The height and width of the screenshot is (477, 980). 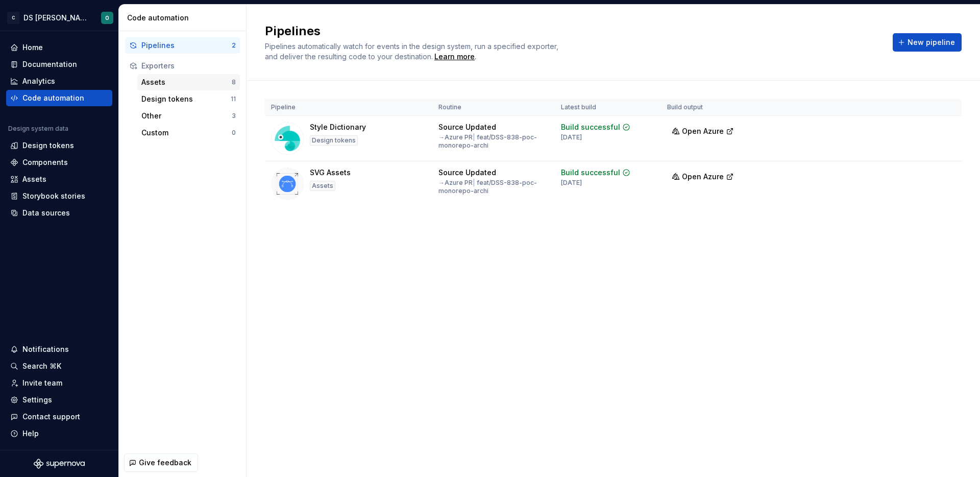 What do you see at coordinates (348, 107) in the screenshot?
I see `th: Pipeline` at bounding box center [348, 107].